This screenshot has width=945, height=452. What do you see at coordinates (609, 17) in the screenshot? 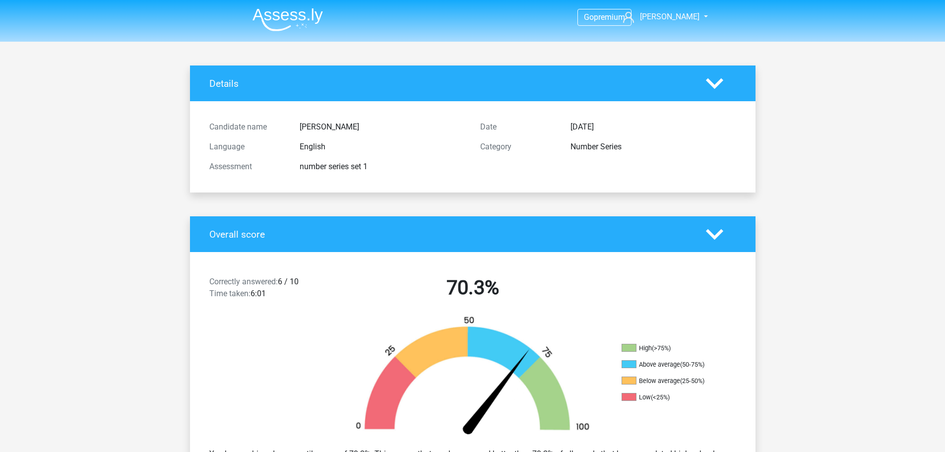
I see `span: premium` at bounding box center [609, 17].